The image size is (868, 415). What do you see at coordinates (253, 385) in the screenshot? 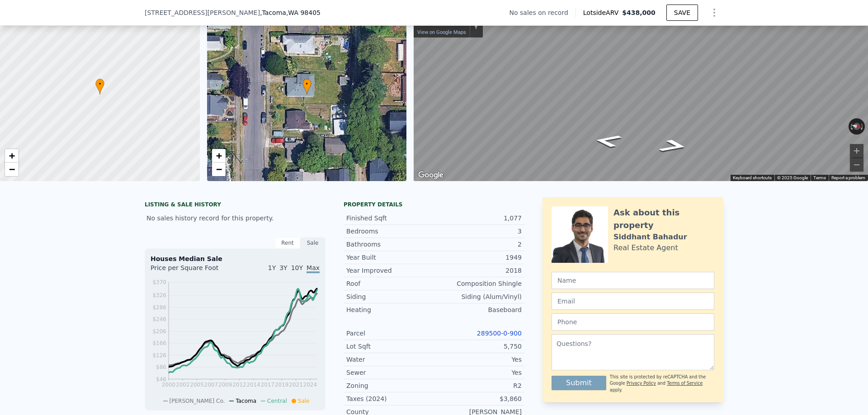
I see `tspan: 2014` at bounding box center [253, 385].